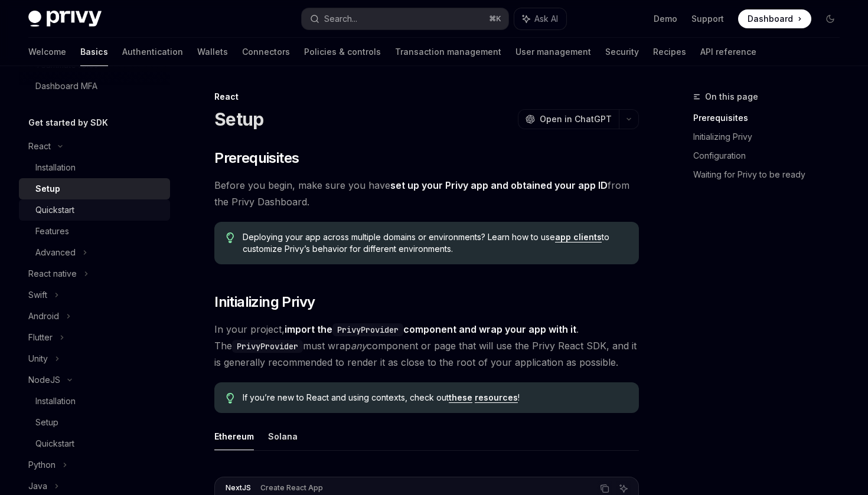 The width and height of the screenshot is (868, 495). What do you see at coordinates (213, 52) in the screenshot?
I see `a: Wallets` at bounding box center [213, 52].